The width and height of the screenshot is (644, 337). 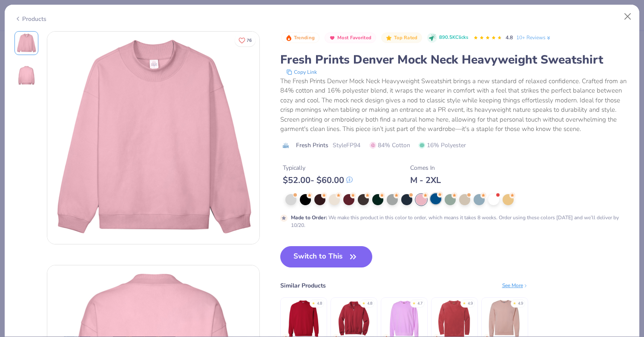 What do you see at coordinates (534, 37) in the screenshot?
I see `a: 10+ Reviews` at bounding box center [534, 37].